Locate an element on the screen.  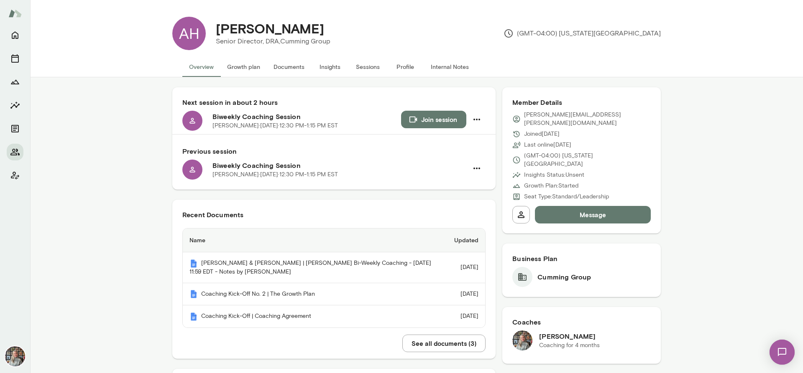
button: Message is located at coordinates (592, 215).